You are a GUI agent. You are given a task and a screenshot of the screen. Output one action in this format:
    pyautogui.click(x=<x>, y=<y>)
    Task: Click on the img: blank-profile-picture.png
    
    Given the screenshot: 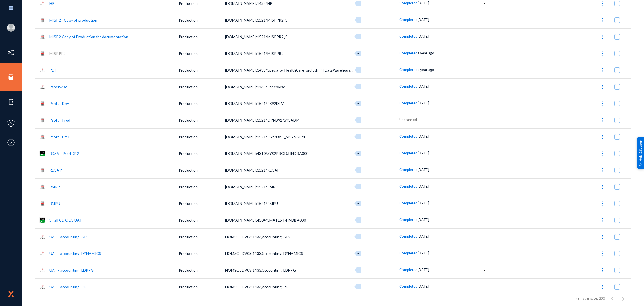 What is the action you would take?
    pyautogui.click(x=11, y=28)
    